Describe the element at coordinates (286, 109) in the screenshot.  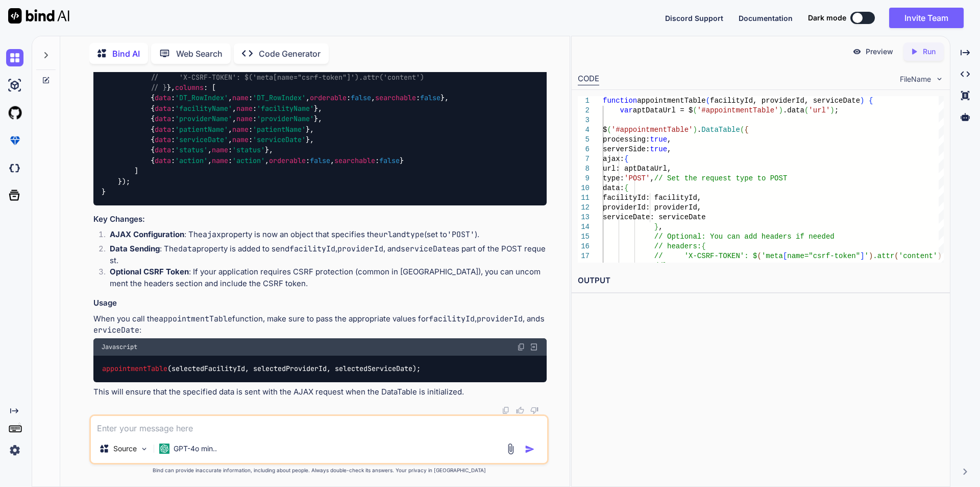
I see `span: 'facilityName'` at that location.